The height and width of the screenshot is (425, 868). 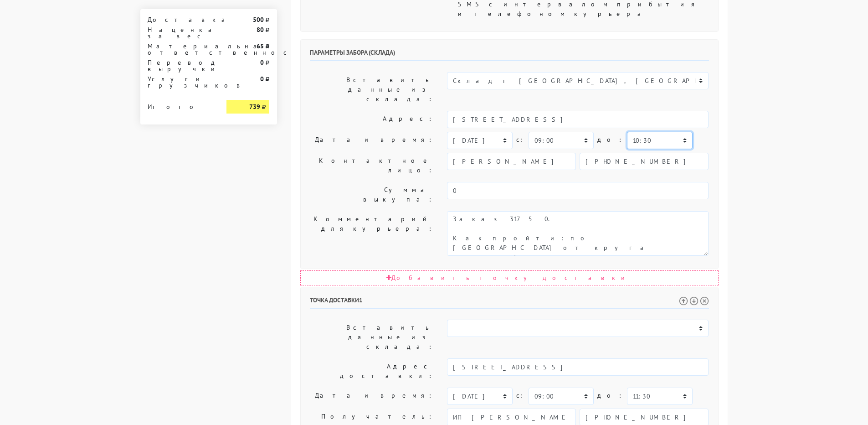 What do you see at coordinates (181, 49) in the screenshot?
I see `div: Материальная ответственность` at bounding box center [181, 49].